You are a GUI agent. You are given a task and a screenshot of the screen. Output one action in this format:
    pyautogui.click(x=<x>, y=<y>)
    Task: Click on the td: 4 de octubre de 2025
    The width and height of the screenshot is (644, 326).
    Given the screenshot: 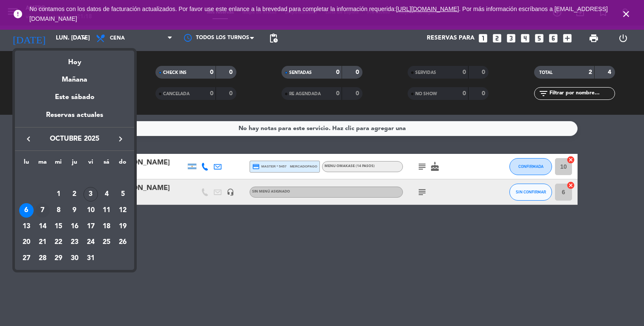 What is the action you would take?
    pyautogui.click(x=107, y=194)
    